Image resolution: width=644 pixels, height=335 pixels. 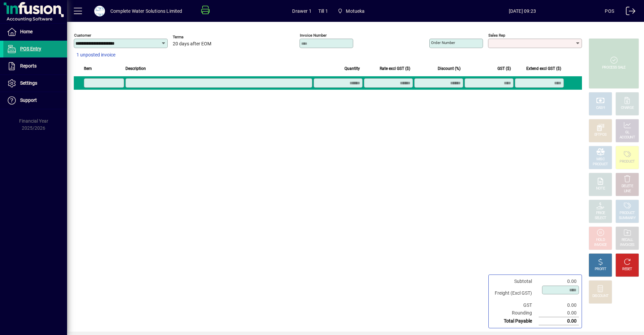 I want to click on div: LINE, so click(x=627, y=191).